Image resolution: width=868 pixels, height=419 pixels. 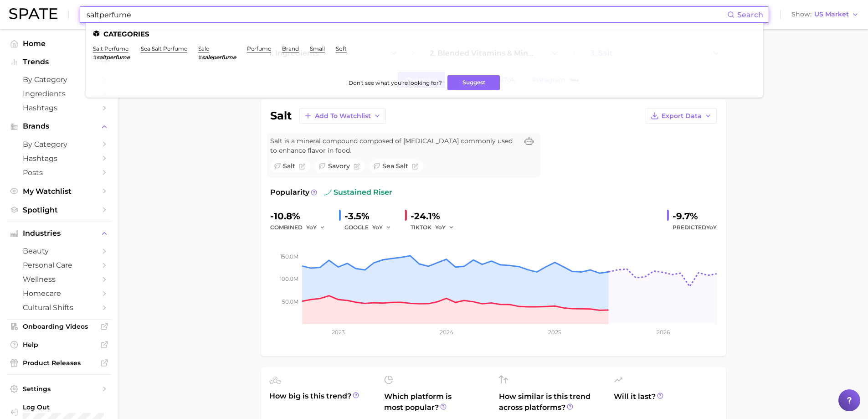 What do you see at coordinates (831, 14) in the screenshot?
I see `span: US Market` at bounding box center [831, 14].